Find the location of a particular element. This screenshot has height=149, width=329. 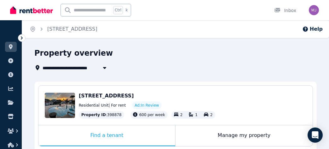

span: Property ID is located at coordinates (94, 114).